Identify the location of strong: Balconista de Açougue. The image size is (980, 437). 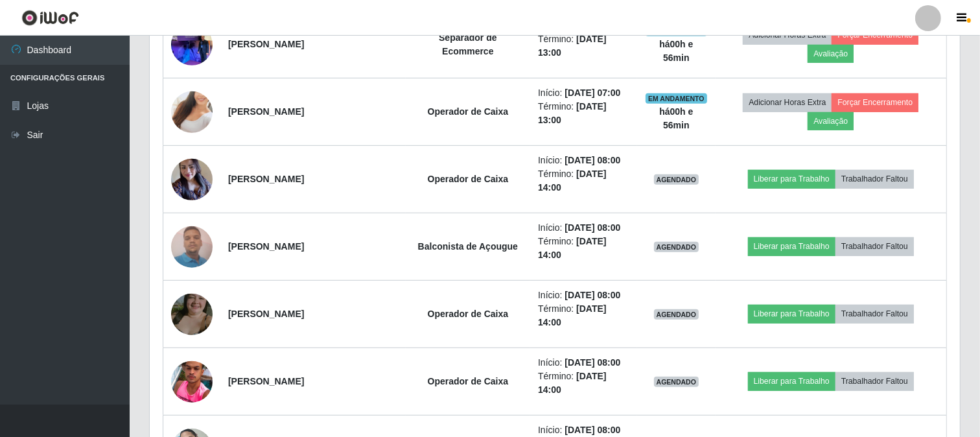
(468, 246).